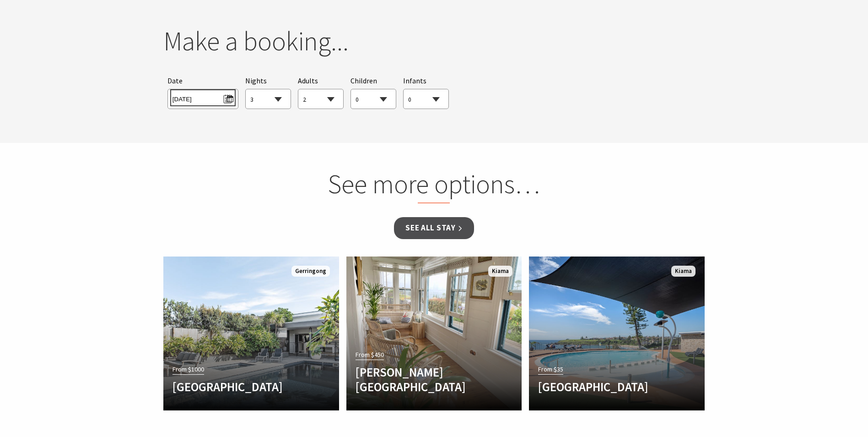  I want to click on span: From $450, so click(370, 354).